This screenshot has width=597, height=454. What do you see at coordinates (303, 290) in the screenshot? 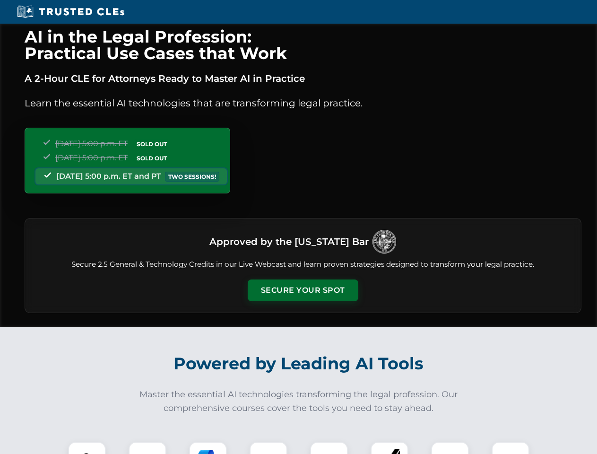
I see `button: Secure Your Spot` at bounding box center [303, 290].